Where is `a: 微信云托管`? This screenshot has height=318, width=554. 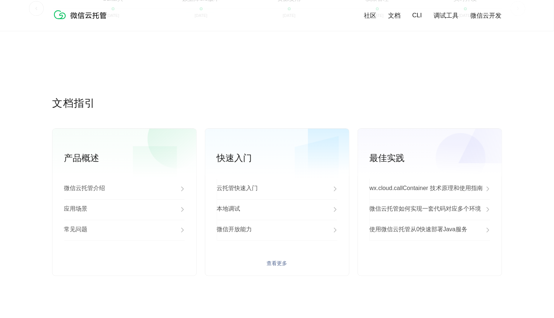
a: 微信云托管 is located at coordinates (82, 20).